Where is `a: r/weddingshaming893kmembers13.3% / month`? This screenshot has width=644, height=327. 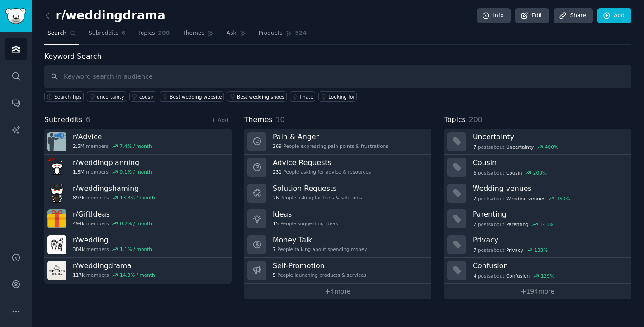
a: r/weddingshaming893kmembers13.3% / month is located at coordinates (138, 193).